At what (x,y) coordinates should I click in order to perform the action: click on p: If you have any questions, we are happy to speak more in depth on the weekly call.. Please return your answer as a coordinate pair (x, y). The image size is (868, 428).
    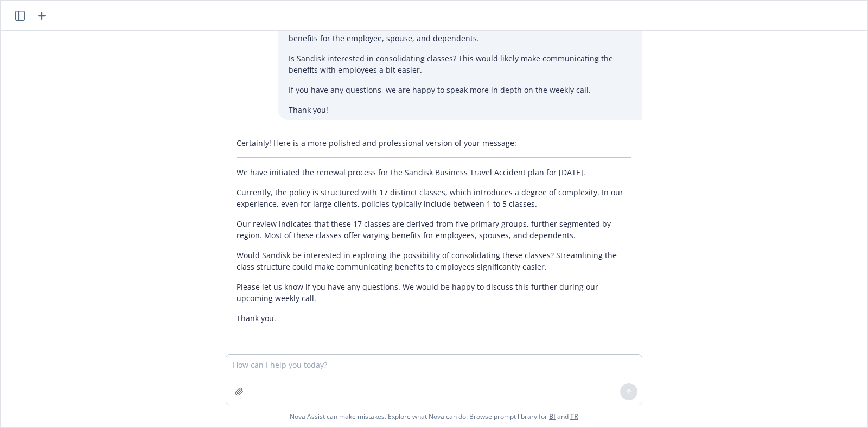
    Looking at the image, I should click on (460, 90).